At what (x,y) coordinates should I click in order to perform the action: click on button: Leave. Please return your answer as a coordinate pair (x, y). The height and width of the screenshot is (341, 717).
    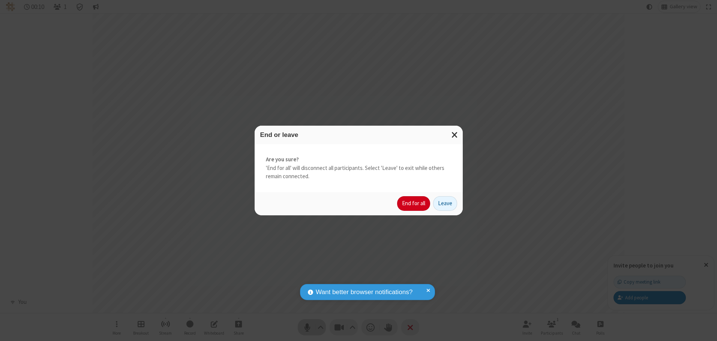
    Looking at the image, I should click on (445, 204).